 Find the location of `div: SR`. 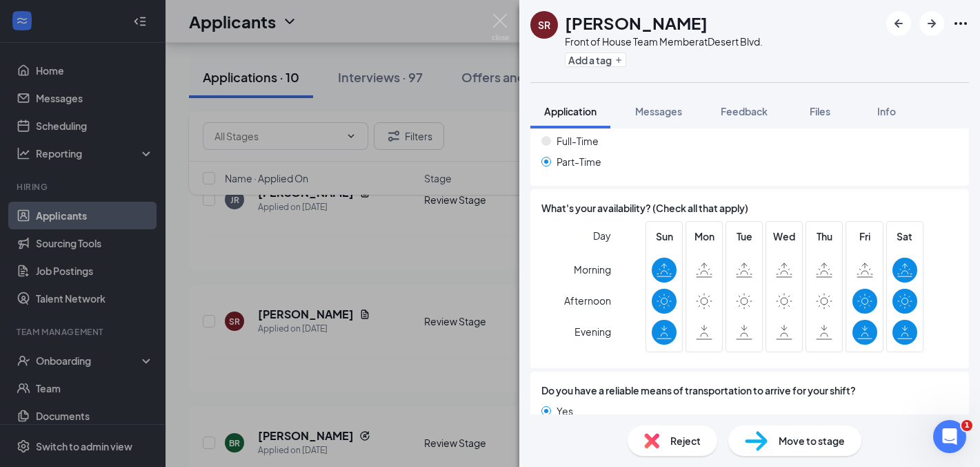

div: SR is located at coordinates (545, 24).